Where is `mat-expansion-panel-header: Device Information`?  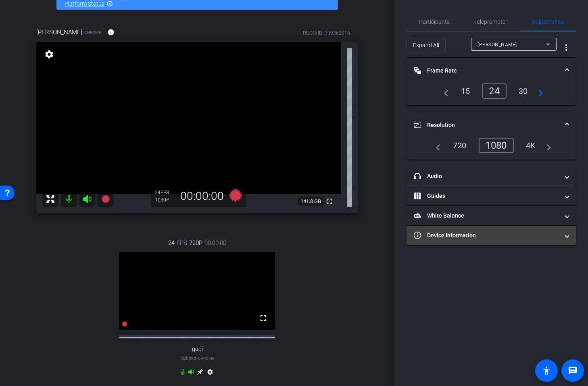 mat-expansion-panel-header: Device Information is located at coordinates (492, 236).